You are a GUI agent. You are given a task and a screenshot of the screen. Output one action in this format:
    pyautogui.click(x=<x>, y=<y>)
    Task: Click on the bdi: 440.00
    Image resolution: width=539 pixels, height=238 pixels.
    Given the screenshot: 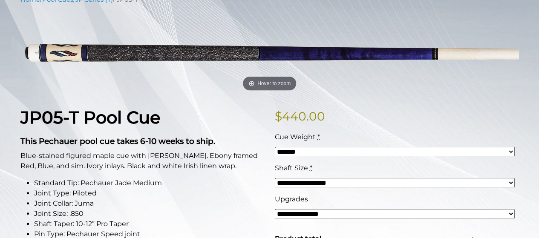 What is the action you would take?
    pyautogui.click(x=300, y=116)
    